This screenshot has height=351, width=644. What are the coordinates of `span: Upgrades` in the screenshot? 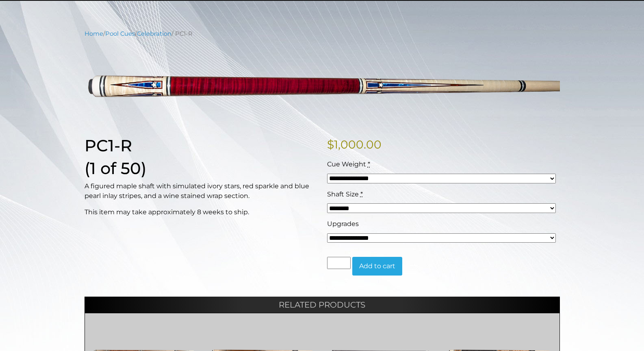 It's located at (342, 224).